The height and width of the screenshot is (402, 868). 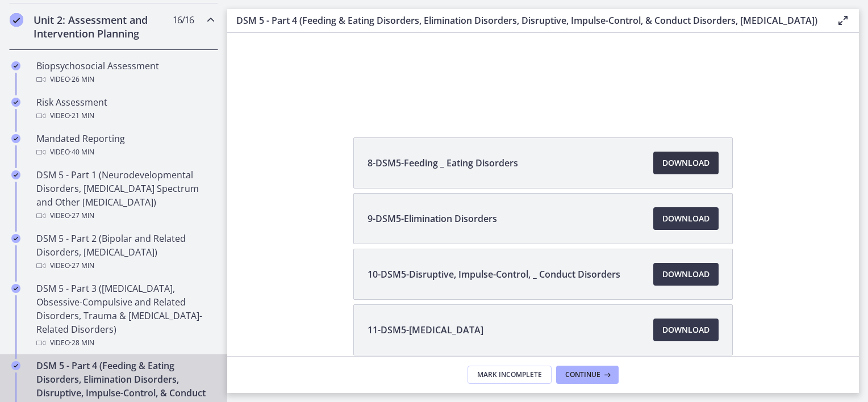 What do you see at coordinates (82, 343) in the screenshot?
I see `span: · 28 min` at bounding box center [82, 343].